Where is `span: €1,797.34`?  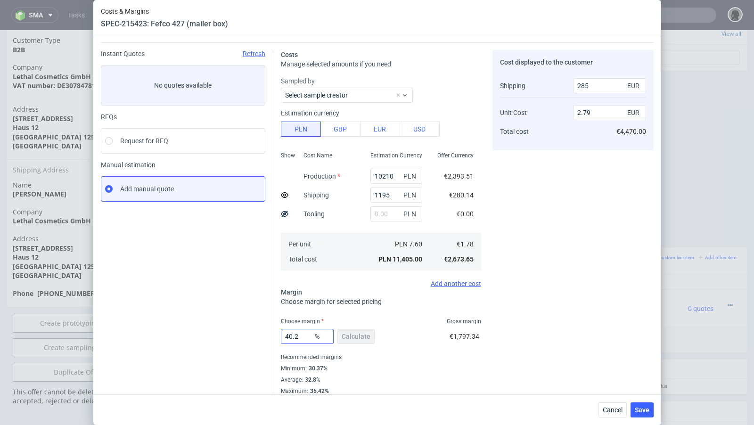
span: €1,797.34 is located at coordinates (464, 336).